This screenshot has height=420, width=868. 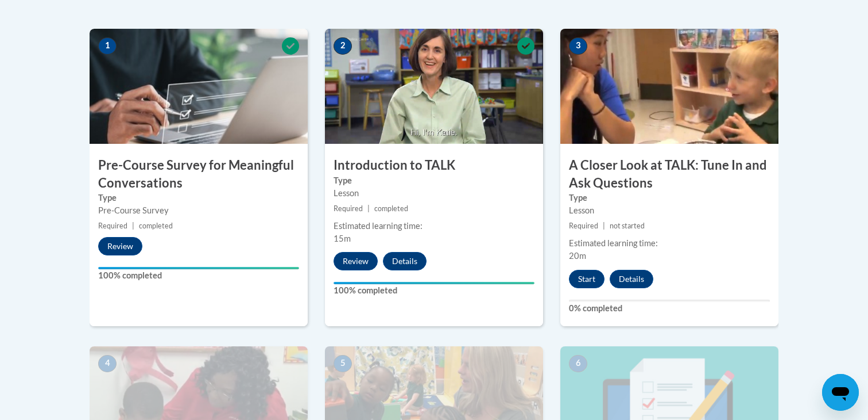 What do you see at coordinates (342, 364) in the screenshot?
I see `span: 5` at bounding box center [342, 364].